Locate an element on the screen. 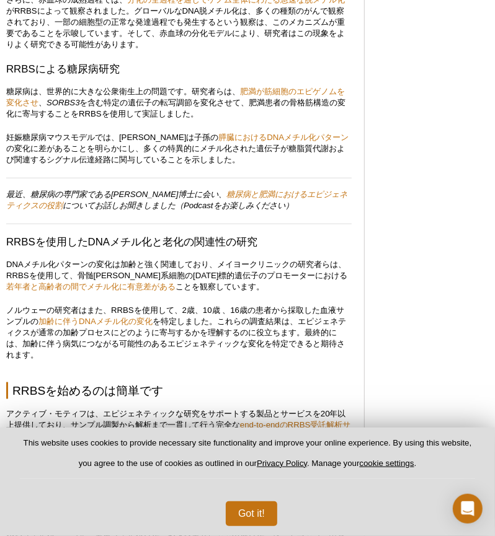  em: SORBS3 is located at coordinates (63, 102).